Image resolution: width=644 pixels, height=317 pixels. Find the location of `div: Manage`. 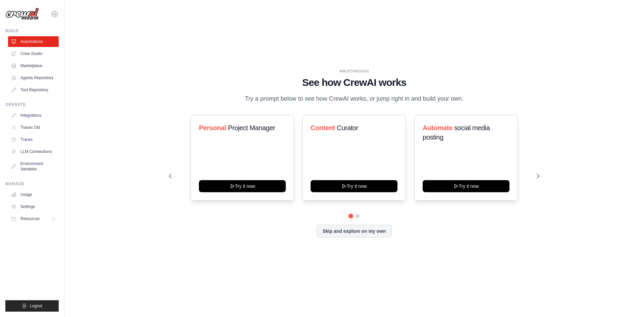

div: Manage is located at coordinates (32, 184).